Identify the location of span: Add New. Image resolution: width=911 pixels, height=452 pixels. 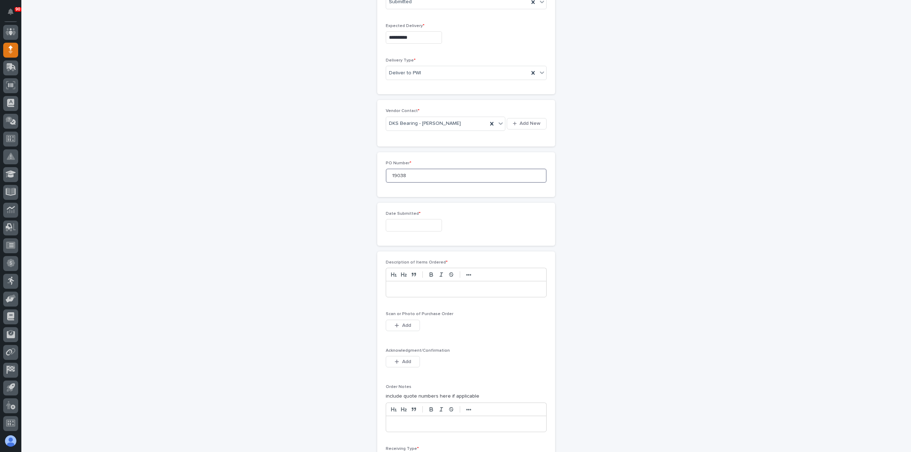
(530, 124).